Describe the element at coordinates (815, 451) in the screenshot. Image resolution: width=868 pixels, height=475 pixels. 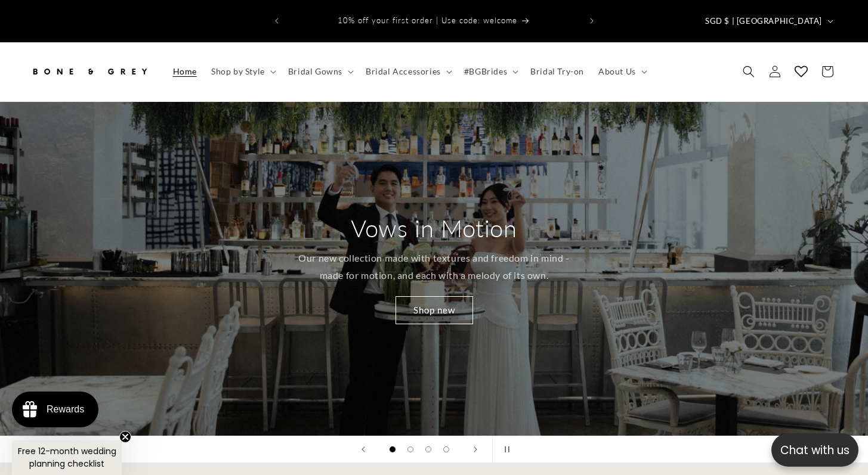
I see `button: Open chatbox` at that location.